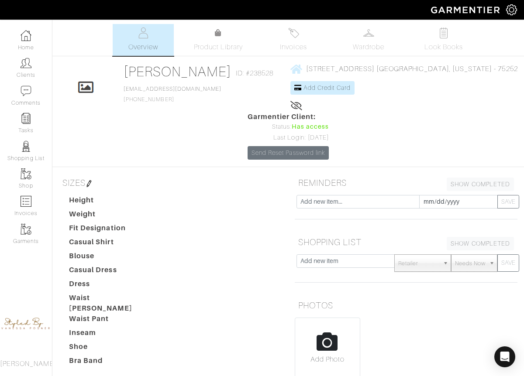  What do you see at coordinates (109, 321) in the screenshot?
I see `dt: Waist Pant` at bounding box center [109, 321].